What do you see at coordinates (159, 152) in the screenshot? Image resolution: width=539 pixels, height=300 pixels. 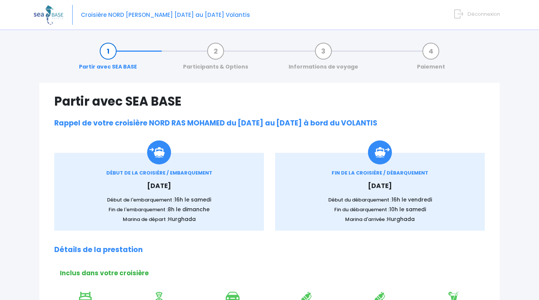 I see `img: Icon_embarquement.svg` at bounding box center [159, 152].